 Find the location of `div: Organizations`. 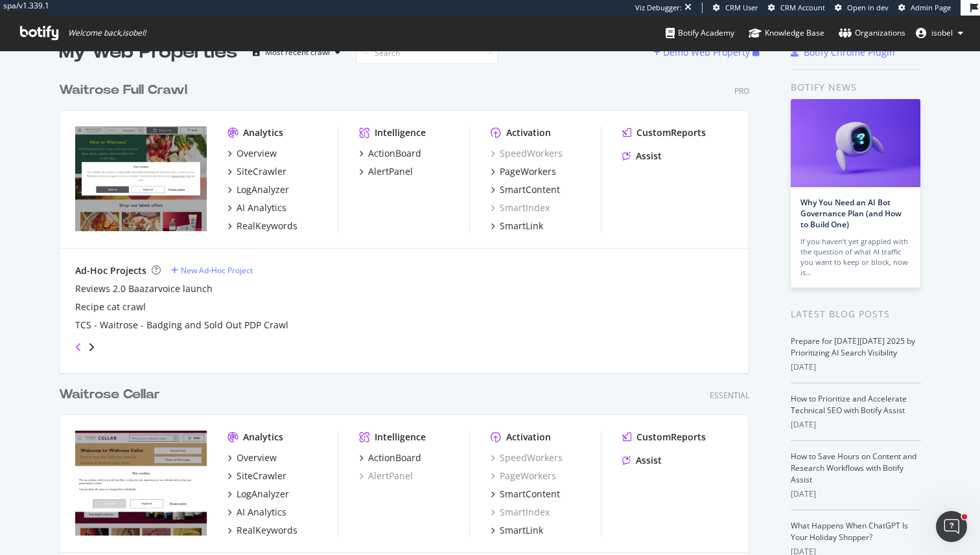

div: Organizations is located at coordinates (871, 33).